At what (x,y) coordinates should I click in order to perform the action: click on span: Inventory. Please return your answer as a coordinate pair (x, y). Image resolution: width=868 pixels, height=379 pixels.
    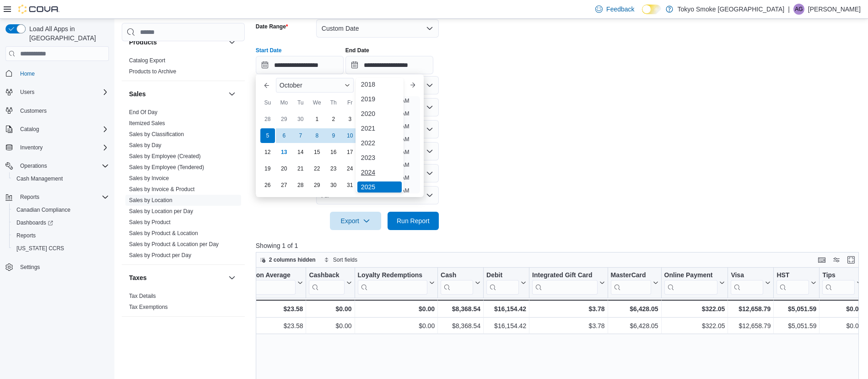
    Looking at the image, I should click on (62, 147).